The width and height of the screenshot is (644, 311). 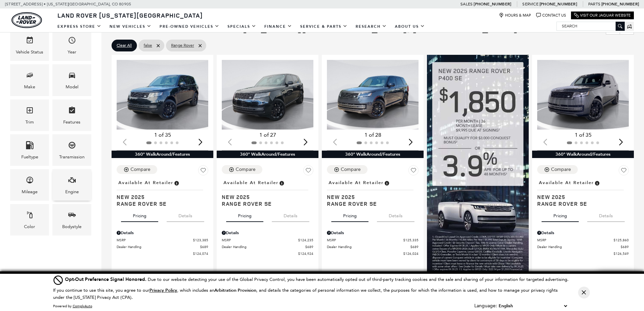 What do you see at coordinates (373, 253) in the screenshot?
I see `a: $126,024` at bounding box center [373, 253].